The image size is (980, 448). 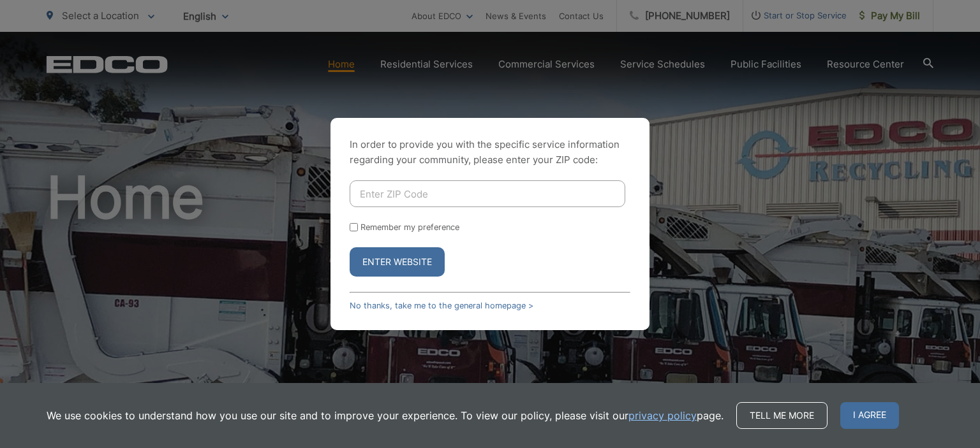 What do you see at coordinates (409, 227) in the screenshot?
I see `label: Remember my preference` at bounding box center [409, 227].